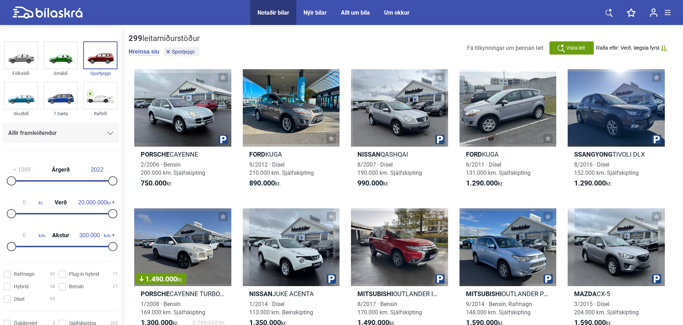 This screenshot has width=683, height=325. Describe the element at coordinates (135, 38) in the screenshot. I see `b: 299` at that location.